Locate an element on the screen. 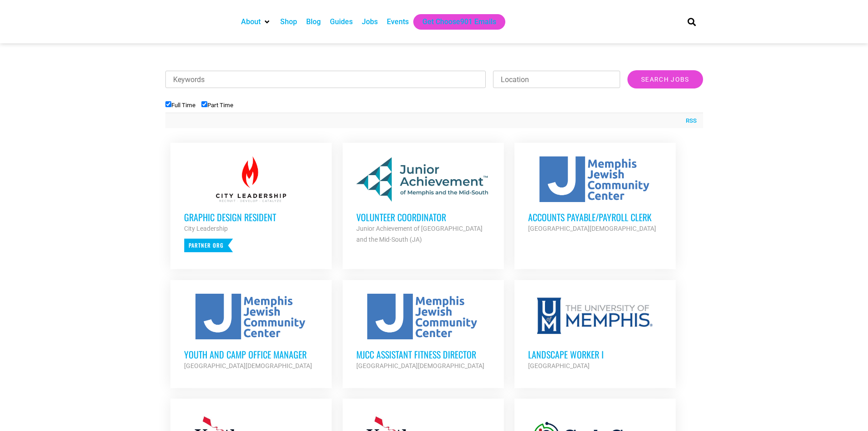  h3: Youth and Camp Office Manager is located at coordinates (251, 354).